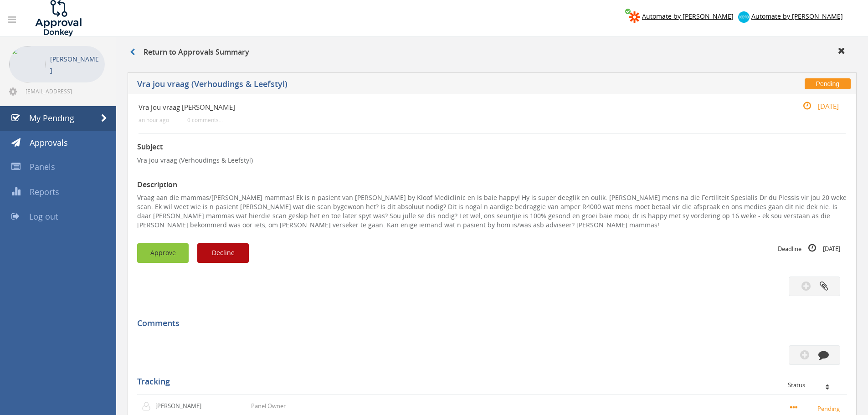 This screenshot has width=868, height=415. Describe the element at coordinates (189, 52) in the screenshot. I see `h3: Return to Approvals Summary` at that location.